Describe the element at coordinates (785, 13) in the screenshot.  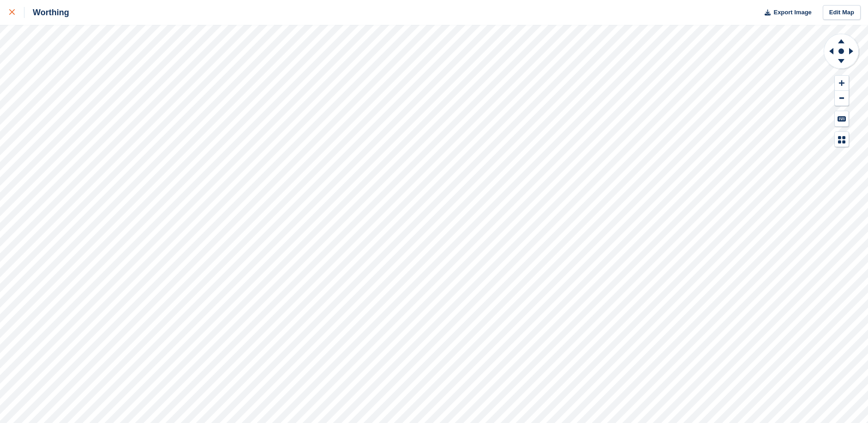
I see `button: Export Image` at that location.